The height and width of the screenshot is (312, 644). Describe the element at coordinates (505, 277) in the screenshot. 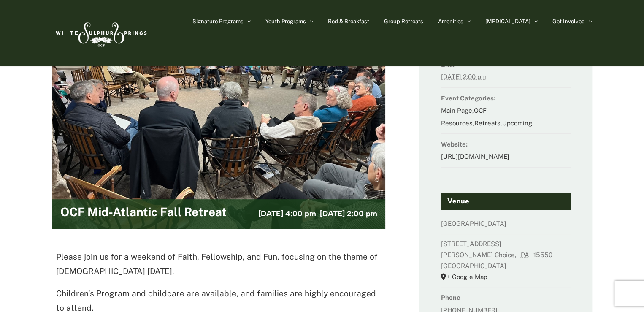

I see `a: + Google Map` at that location.